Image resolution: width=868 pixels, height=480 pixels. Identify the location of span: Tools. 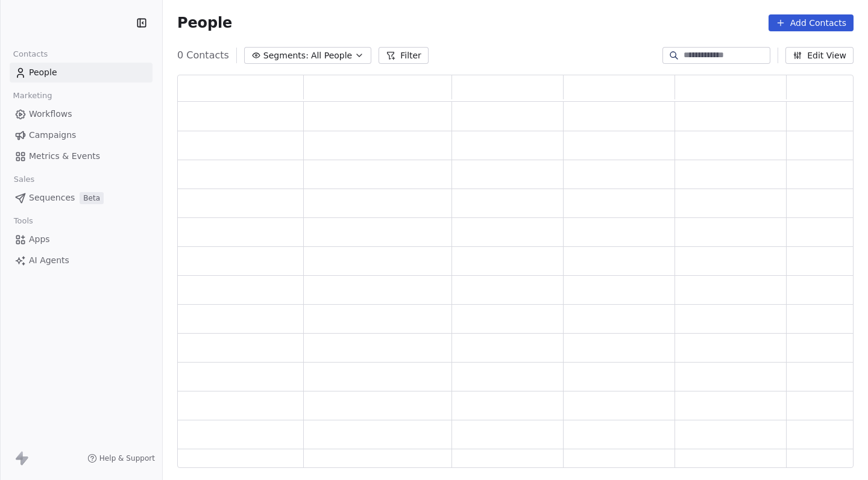
(23, 221).